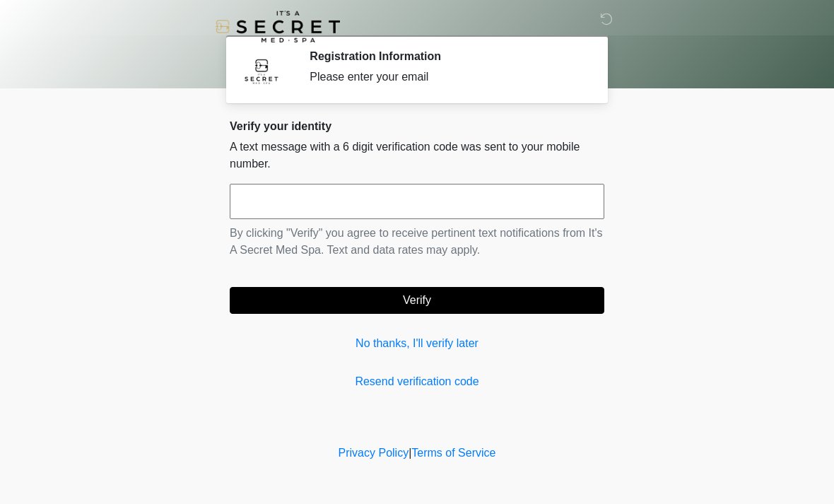 Image resolution: width=834 pixels, height=504 pixels. Describe the element at coordinates (417, 344) in the screenshot. I see `a: No thanks, I'll verify later` at that location.